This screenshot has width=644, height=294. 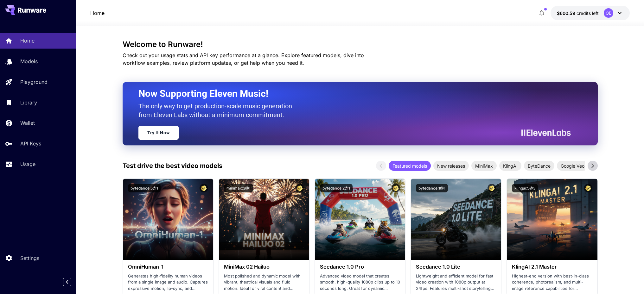 What do you see at coordinates (97, 13) in the screenshot?
I see `a: Home` at bounding box center [97, 13].